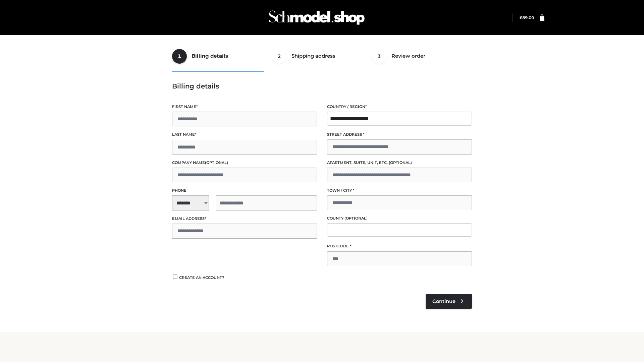  Describe the element at coordinates (399, 106) in the screenshot. I see `label: Country / Region` at that location.